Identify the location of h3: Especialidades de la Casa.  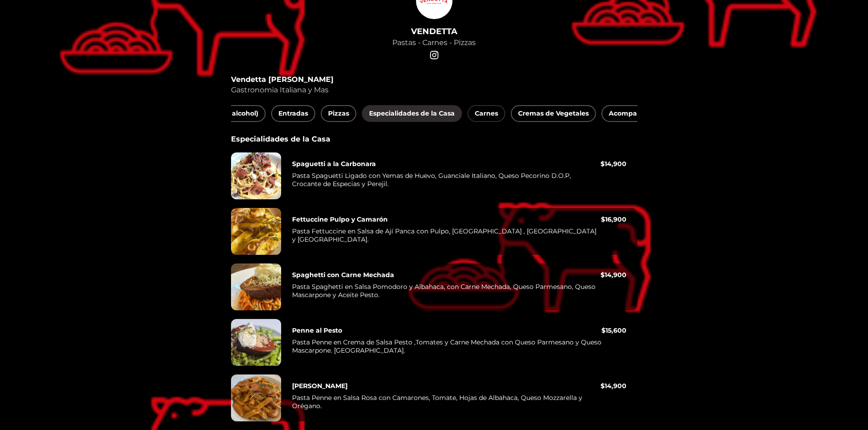
(434, 139).